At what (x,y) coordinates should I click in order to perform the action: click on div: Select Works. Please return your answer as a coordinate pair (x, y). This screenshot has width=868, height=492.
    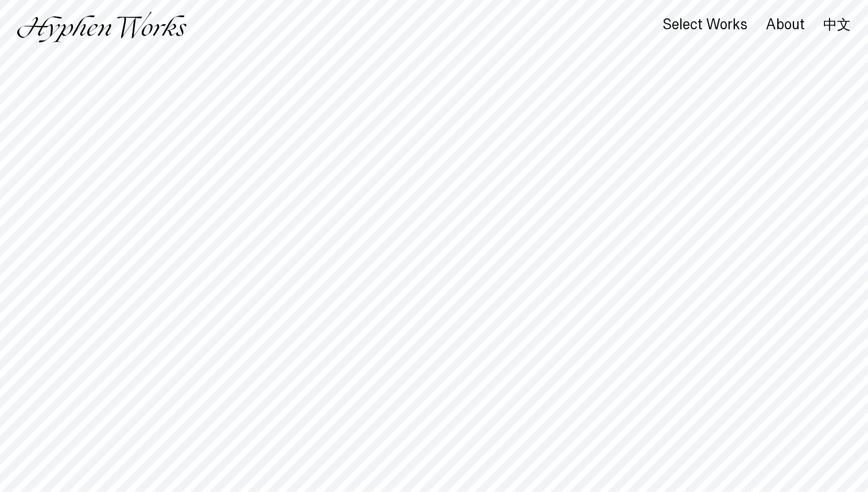
    Looking at the image, I should click on (705, 25).